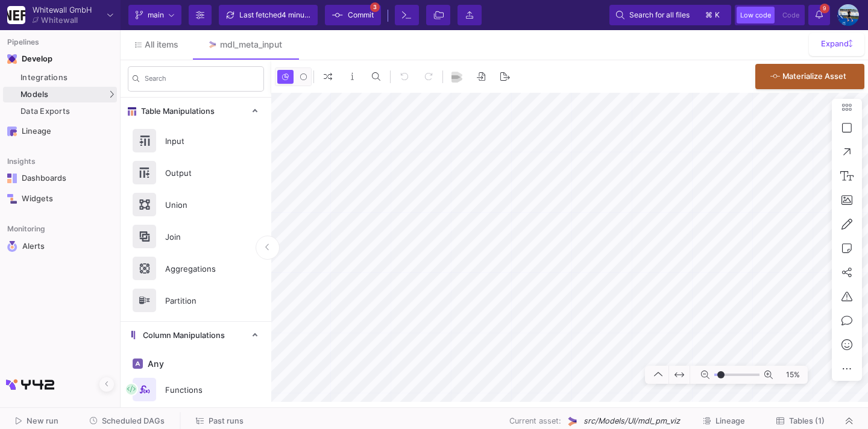 The height and width of the screenshot is (429, 868). I want to click on button: Last fetched4 minutes ago, so click(268, 15).